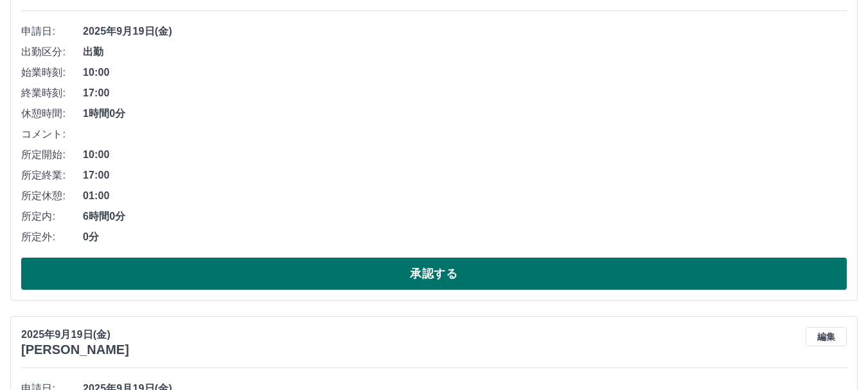  What do you see at coordinates (52, 73) in the screenshot?
I see `span: 始業時刻:` at bounding box center [52, 73].